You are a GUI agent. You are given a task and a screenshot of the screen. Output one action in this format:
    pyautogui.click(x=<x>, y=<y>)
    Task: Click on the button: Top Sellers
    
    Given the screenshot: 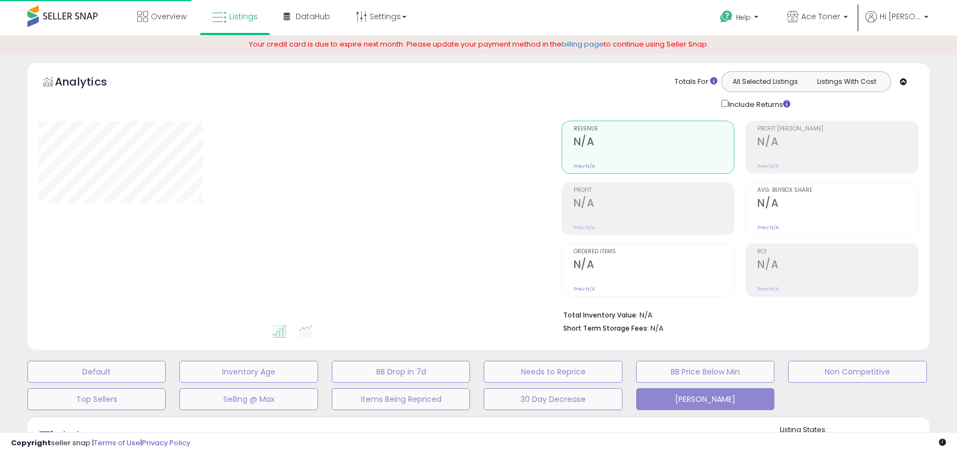 What is the action you would take?
    pyautogui.click(x=97, y=399)
    